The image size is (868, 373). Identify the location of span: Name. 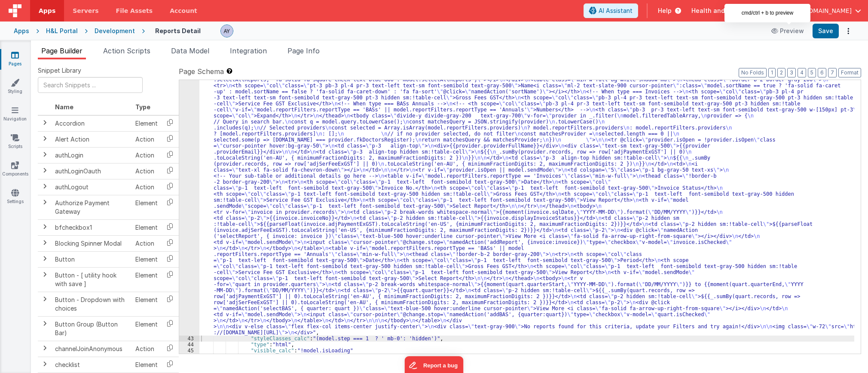
(64, 107).